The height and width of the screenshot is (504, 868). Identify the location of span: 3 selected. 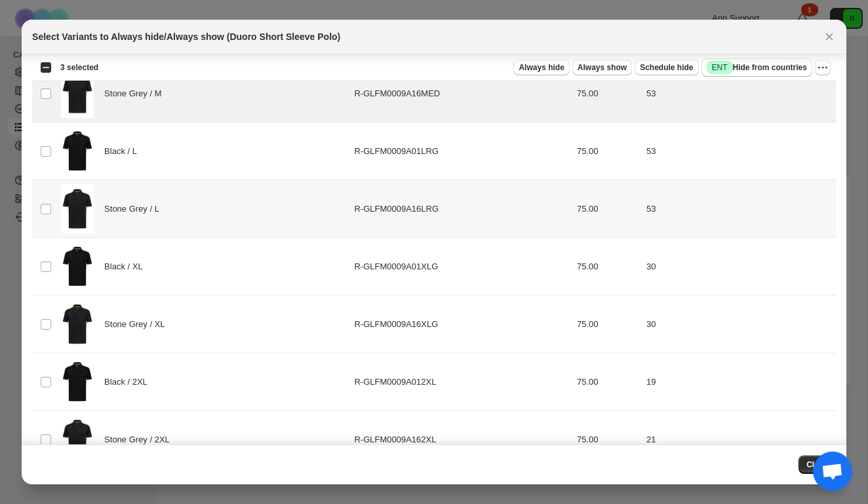
(80, 68).